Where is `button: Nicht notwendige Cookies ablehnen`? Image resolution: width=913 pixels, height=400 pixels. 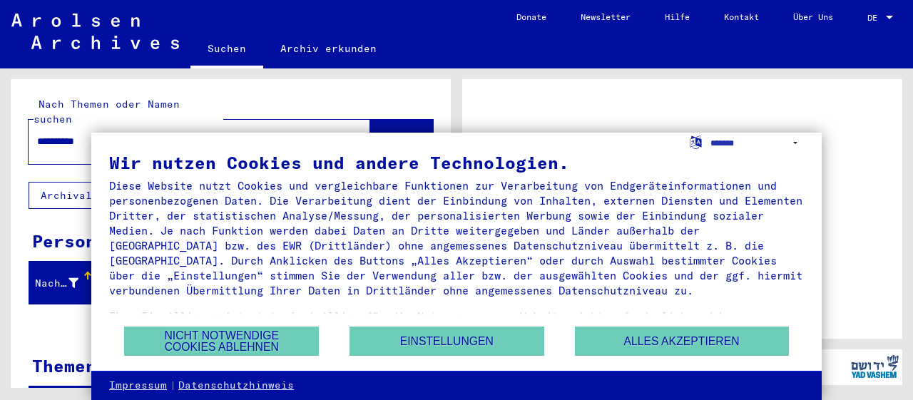
button: Nicht notwendige Cookies ablehnen is located at coordinates (221, 341).